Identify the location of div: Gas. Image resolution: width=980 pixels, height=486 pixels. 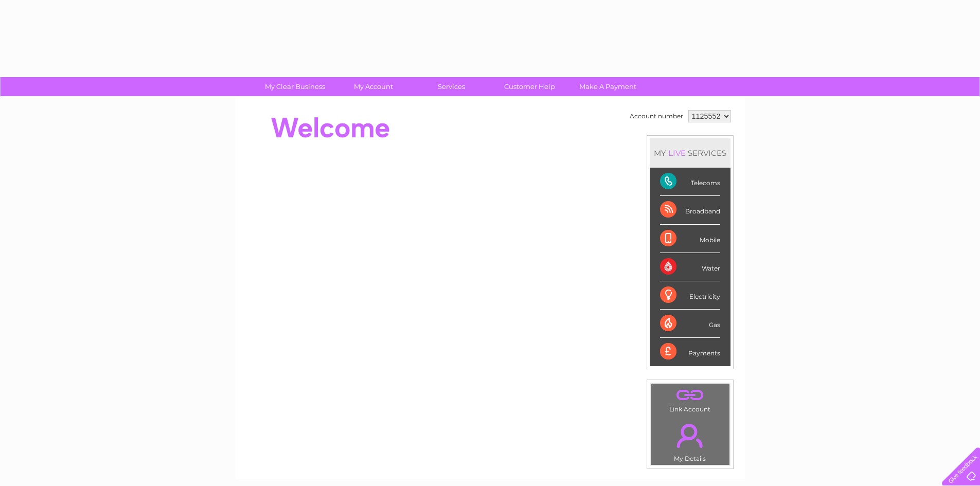
(690, 324).